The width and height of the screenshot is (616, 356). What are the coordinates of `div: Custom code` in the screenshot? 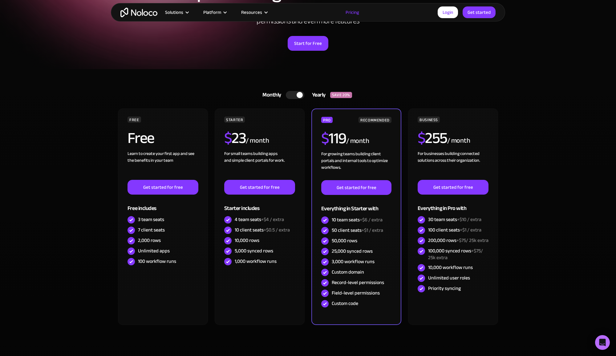 It's located at (345, 304).